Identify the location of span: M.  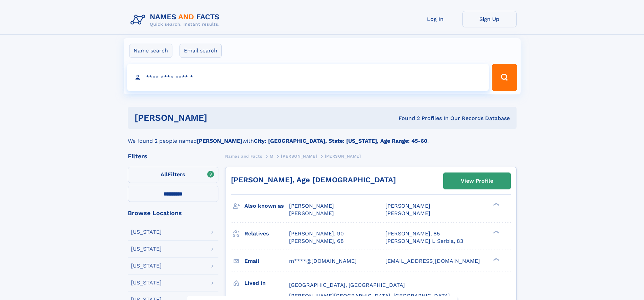
(272, 156).